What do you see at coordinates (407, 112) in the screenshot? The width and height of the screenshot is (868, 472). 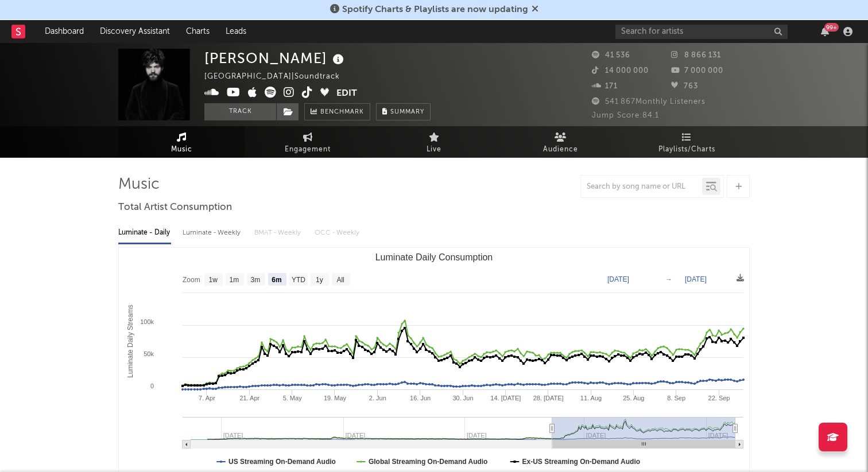 I see `span: Summary` at bounding box center [407, 112].